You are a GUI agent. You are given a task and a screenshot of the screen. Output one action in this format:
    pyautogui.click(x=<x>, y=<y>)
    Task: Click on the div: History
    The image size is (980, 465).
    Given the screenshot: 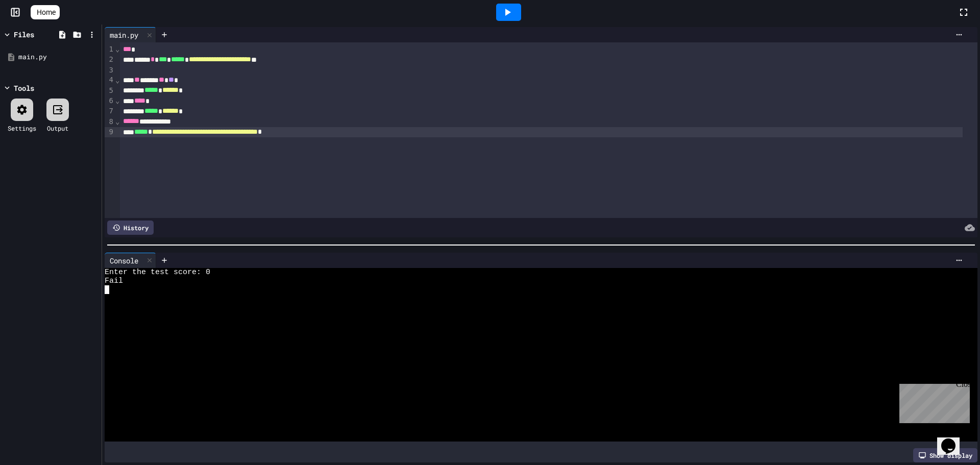 What is the action you would take?
    pyautogui.click(x=130, y=227)
    